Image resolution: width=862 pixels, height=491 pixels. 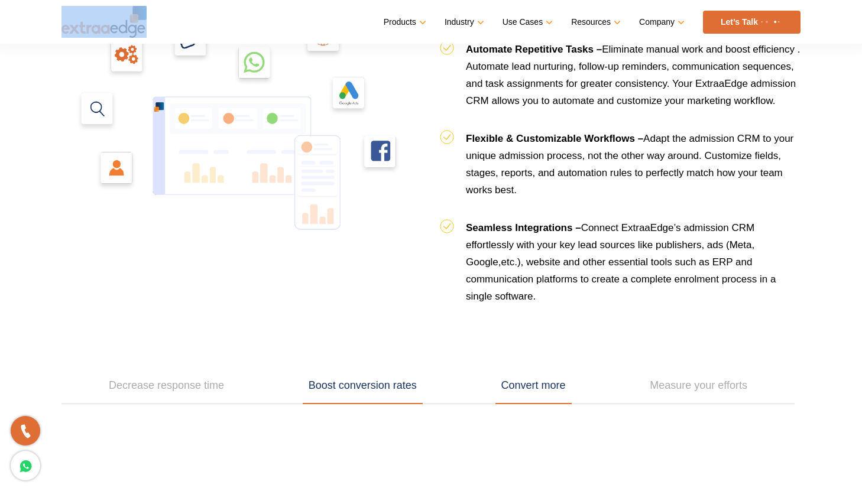 I want to click on a: Decrease response time, so click(x=166, y=386).